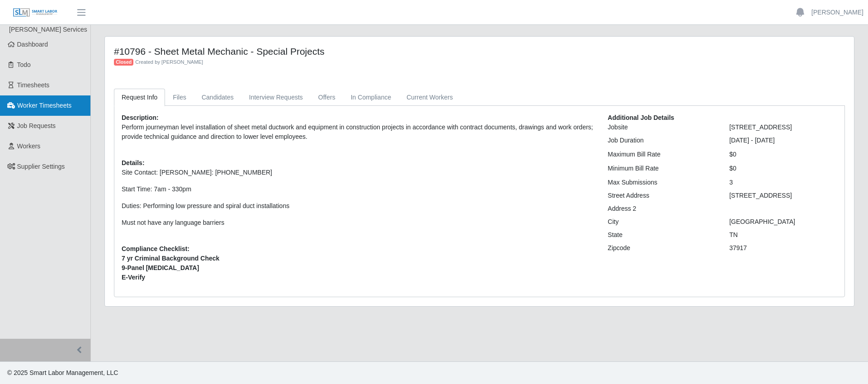 This screenshot has height=384, width=868. What do you see at coordinates (35, 13) in the screenshot?
I see `img: SLM Logo` at bounding box center [35, 13].